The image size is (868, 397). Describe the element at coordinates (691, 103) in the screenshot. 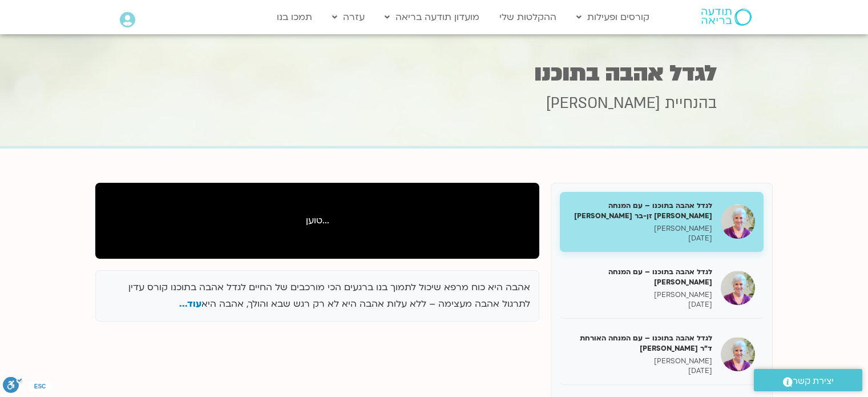

I see `span: בהנחיית` at that location.